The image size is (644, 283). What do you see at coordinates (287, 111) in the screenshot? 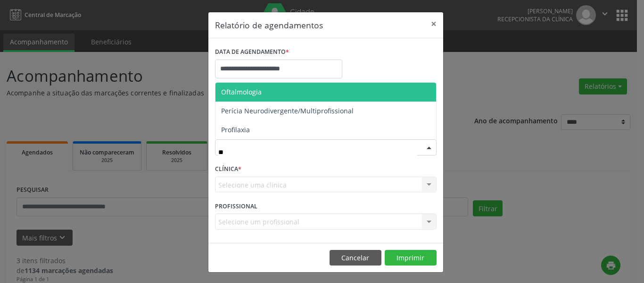
I see `span: Perícia Neurodivergente/Multiprofissional` at bounding box center [287, 111].